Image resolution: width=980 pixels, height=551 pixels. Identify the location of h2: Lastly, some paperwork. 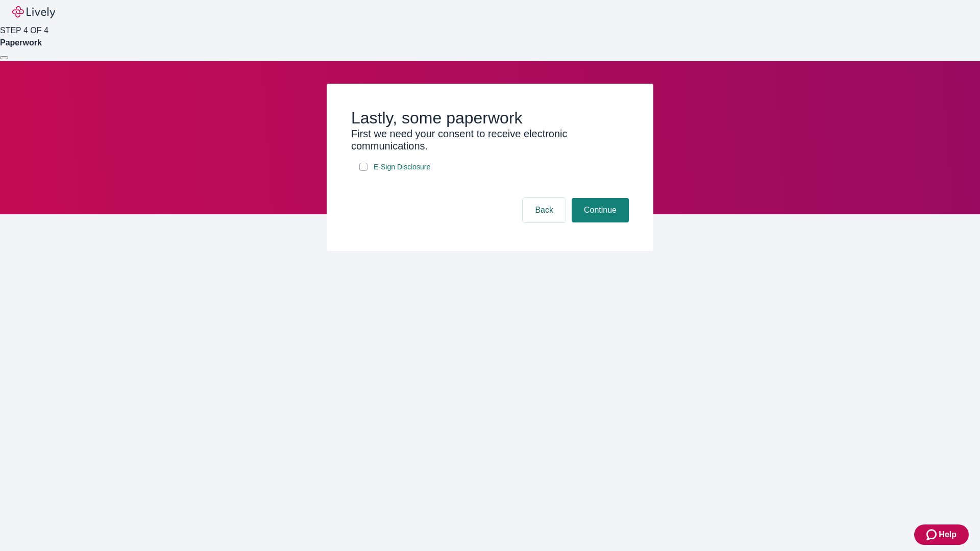
(490, 118).